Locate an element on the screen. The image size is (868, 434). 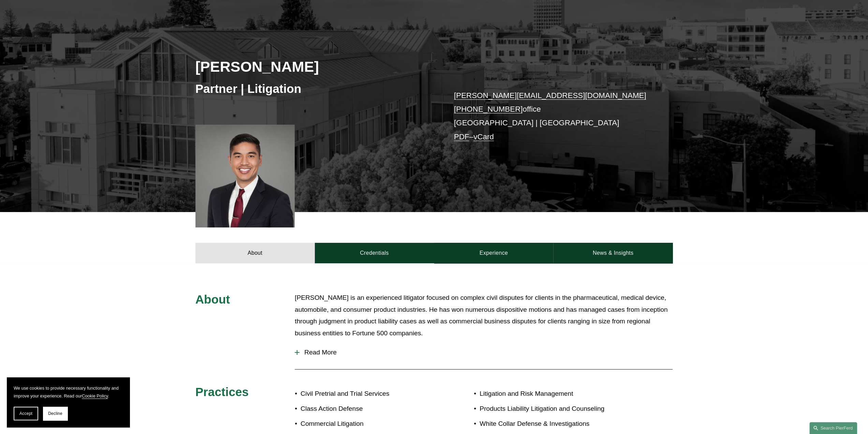
a: Cookie Policy is located at coordinates (95, 396).